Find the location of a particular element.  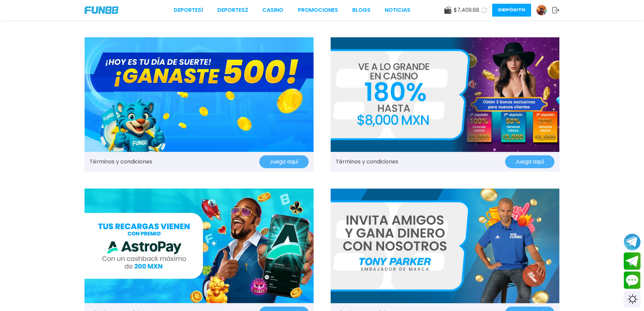

button: Join telegram is located at coordinates (633, 261).